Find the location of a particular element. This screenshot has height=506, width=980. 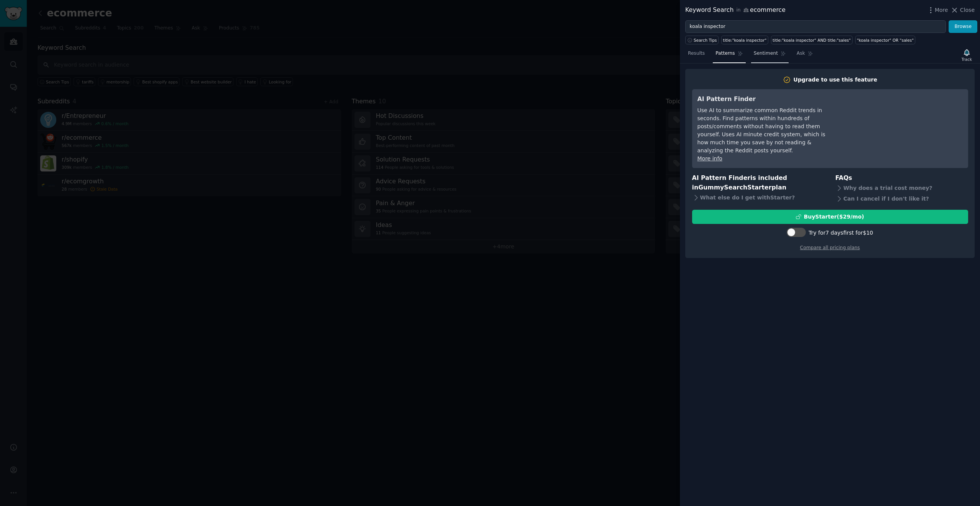

button: Track is located at coordinates (967, 55).